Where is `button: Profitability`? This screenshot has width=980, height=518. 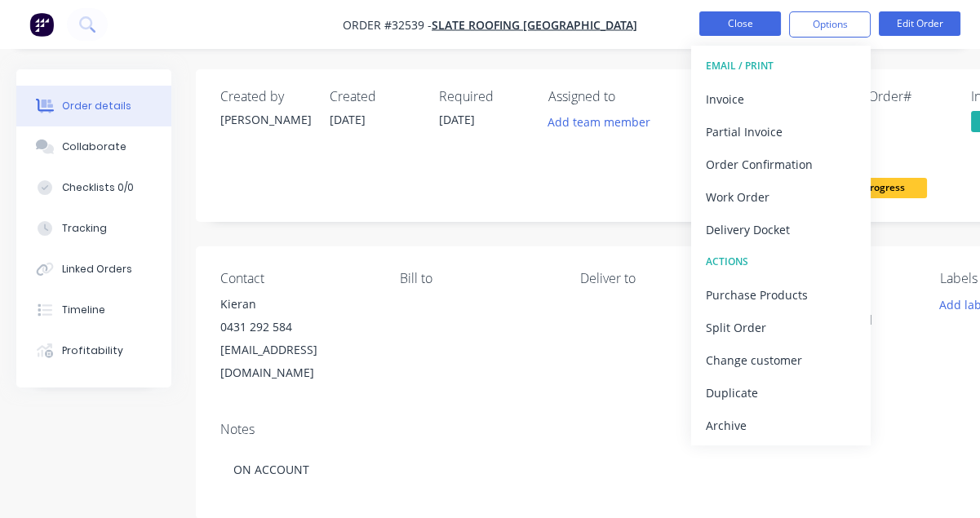
button: Profitability is located at coordinates (94, 350).